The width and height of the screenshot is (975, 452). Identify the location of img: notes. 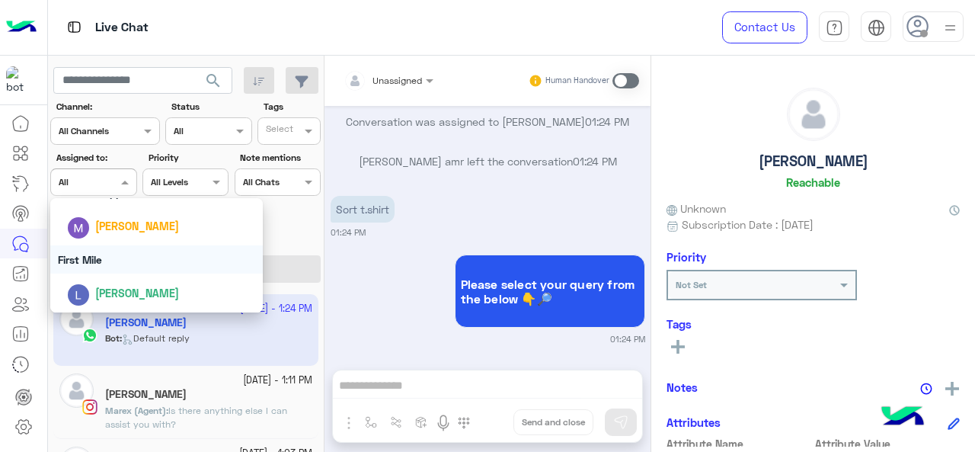
(926, 388).